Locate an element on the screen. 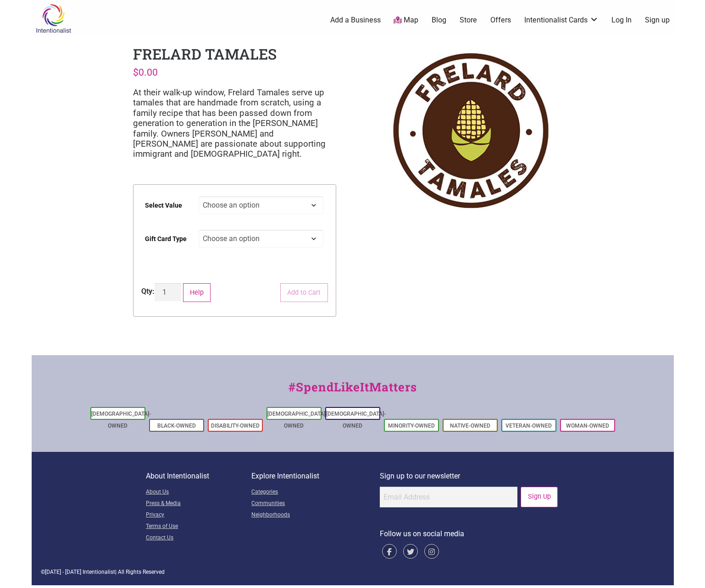 This screenshot has width=705, height=588. a: Neighborhoods is located at coordinates (316, 515).